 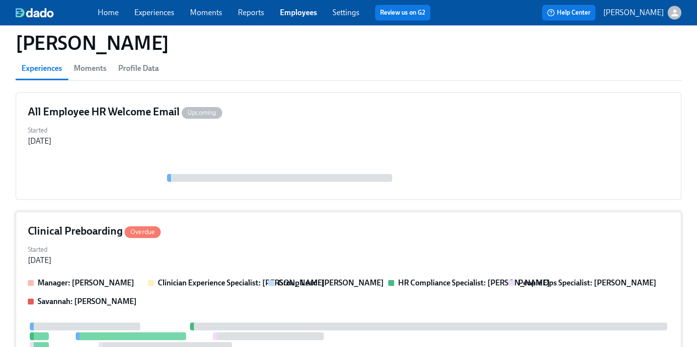 I want to click on a: Settings, so click(x=346, y=12).